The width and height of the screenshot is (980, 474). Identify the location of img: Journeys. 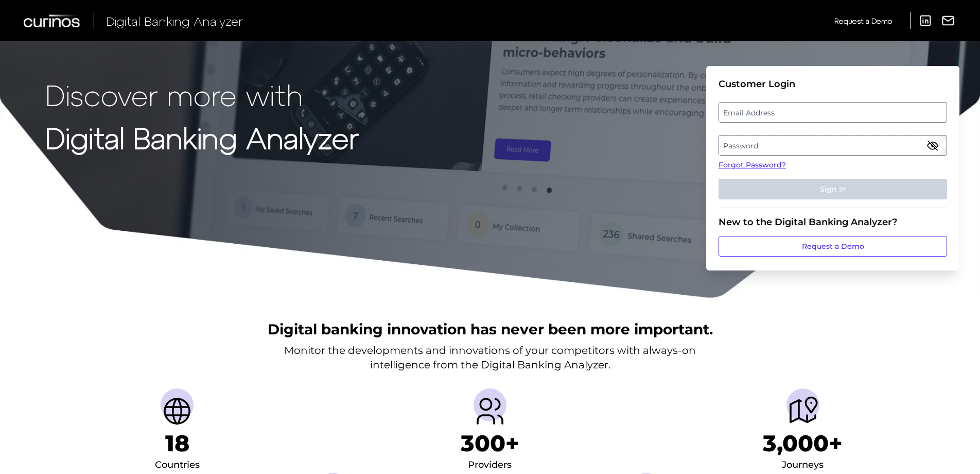
(803, 411).